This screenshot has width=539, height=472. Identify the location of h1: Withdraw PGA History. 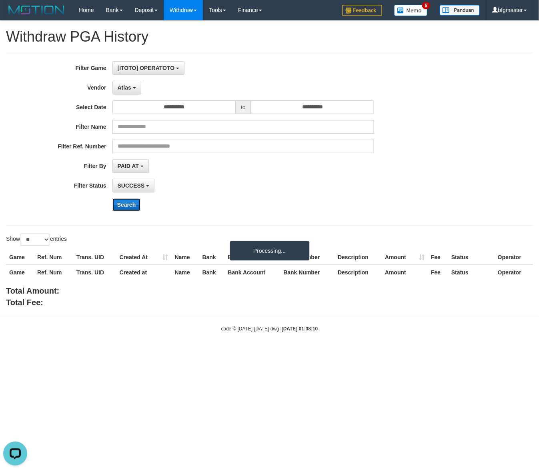
(269, 37).